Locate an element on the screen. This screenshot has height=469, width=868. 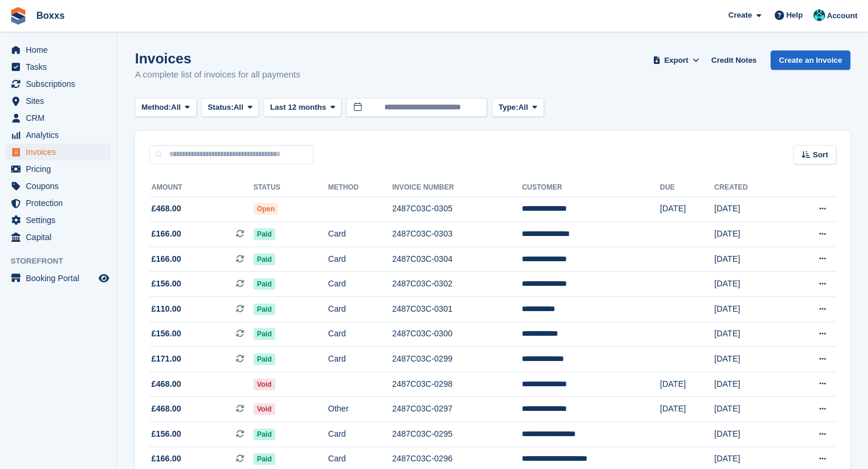
span: CRM is located at coordinates (61, 118).